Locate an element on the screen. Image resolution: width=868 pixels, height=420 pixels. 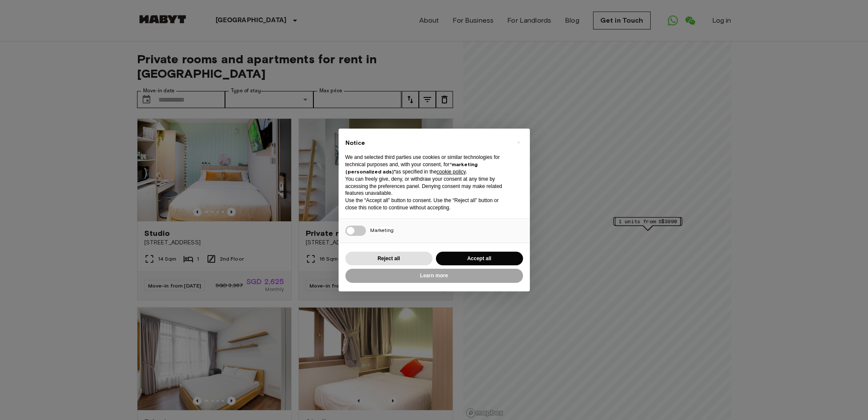
a: cookie policy is located at coordinates (451, 171).